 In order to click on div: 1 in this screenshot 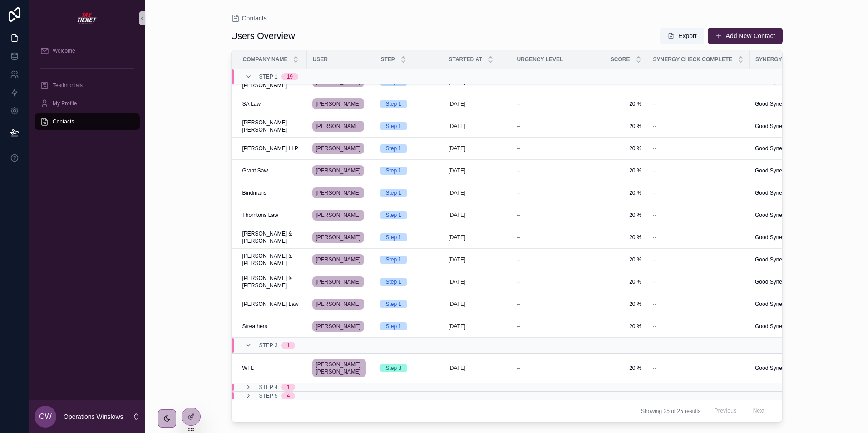, I will do `click(288, 387)`.